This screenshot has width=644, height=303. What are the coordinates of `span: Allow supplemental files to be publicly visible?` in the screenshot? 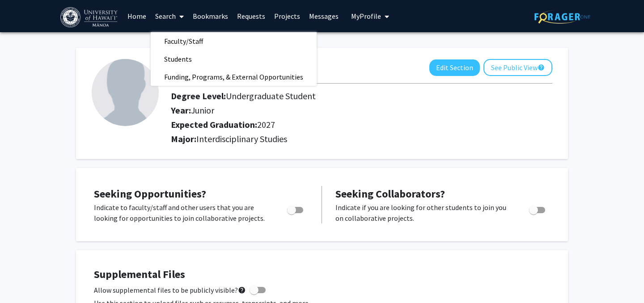 It's located at (170, 290).